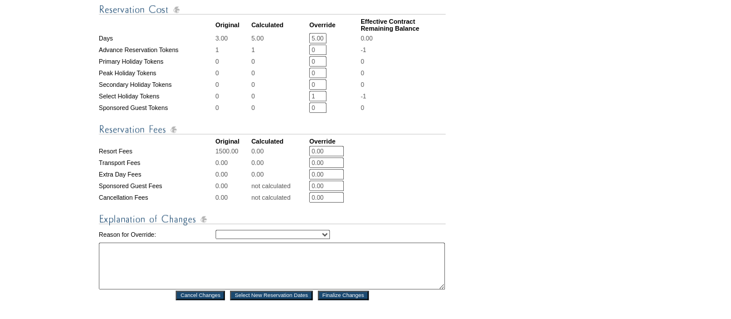 This screenshot has height=319, width=731. What do you see at coordinates (272, 129) in the screenshot?
I see `img: Reservation Fees` at bounding box center [272, 129].